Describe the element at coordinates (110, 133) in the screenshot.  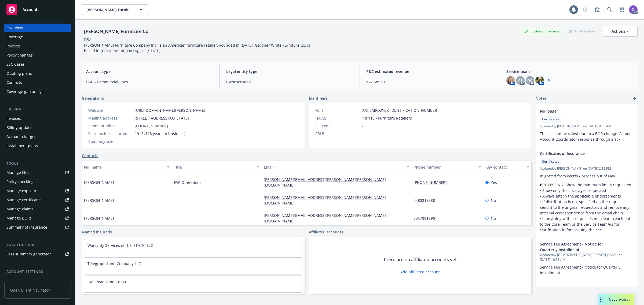
I see `div: Year business started` at that location.